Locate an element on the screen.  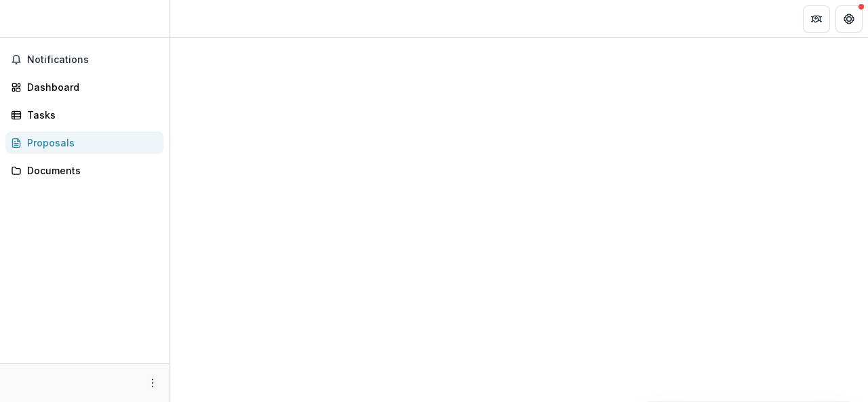
div: Dashboard is located at coordinates (89, 86).